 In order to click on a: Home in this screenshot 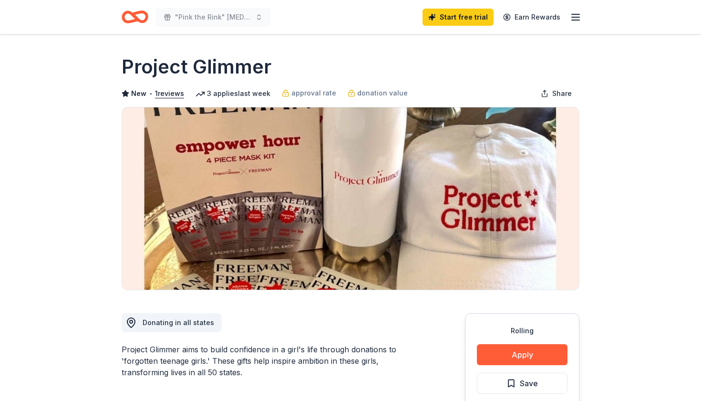, I will do `click(135, 17)`.